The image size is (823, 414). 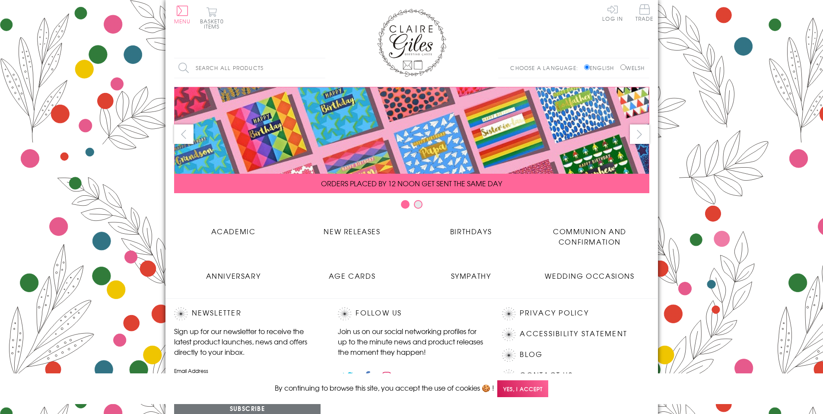 What do you see at coordinates (523, 389) in the screenshot?
I see `span: Yes, I accept` at bounding box center [523, 389].